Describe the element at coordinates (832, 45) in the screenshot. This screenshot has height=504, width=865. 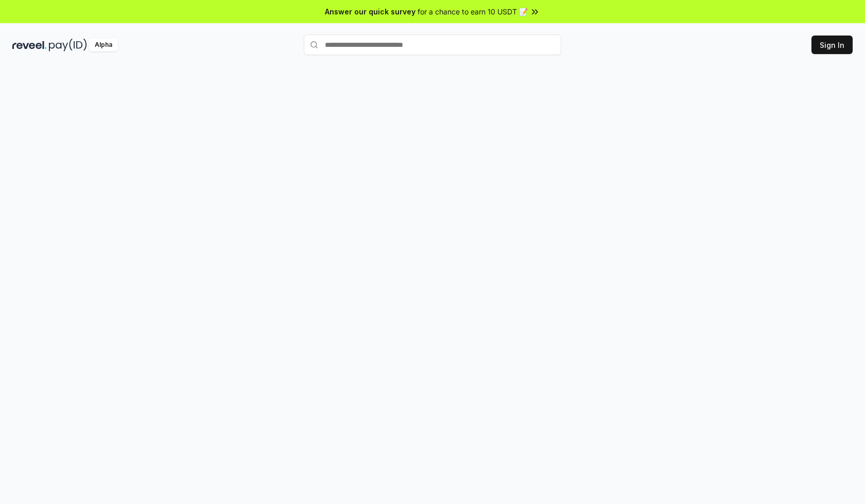
I see `button: Sign In` at that location.